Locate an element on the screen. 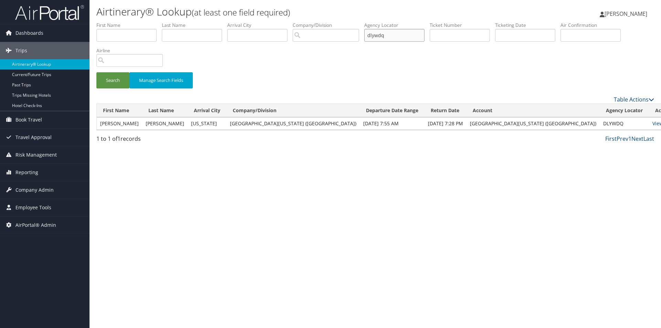 Image resolution: width=661 pixels, height=328 pixels. span: Book Travel is located at coordinates (29, 120).